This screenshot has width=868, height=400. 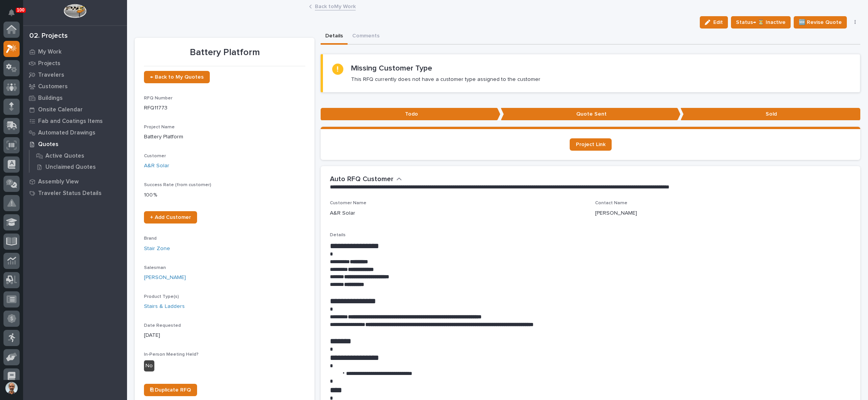 I want to click on span: Customer, so click(x=155, y=156).